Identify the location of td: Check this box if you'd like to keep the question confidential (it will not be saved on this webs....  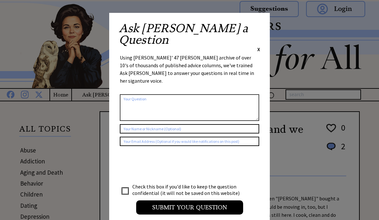
(189, 189).